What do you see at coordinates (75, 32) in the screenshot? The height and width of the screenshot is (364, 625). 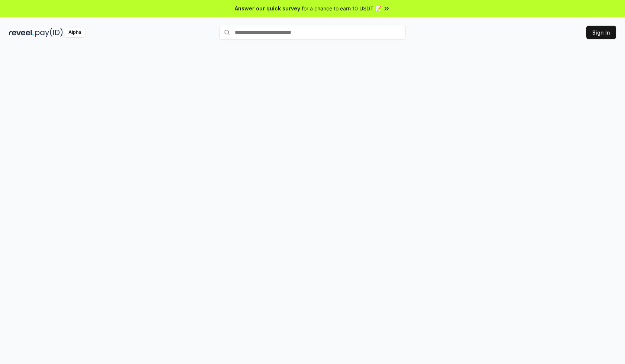 I see `div: Alpha` at bounding box center [75, 32].